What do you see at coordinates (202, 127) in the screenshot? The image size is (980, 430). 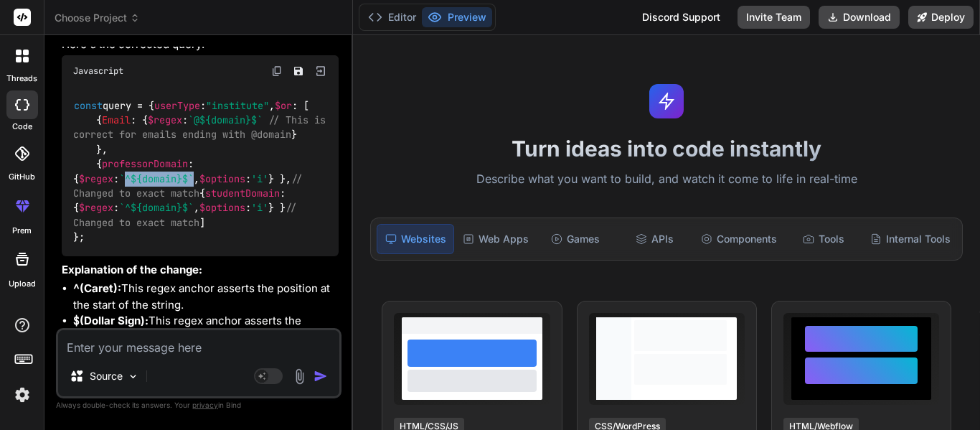 I see `span: // This is correct for emails ending with @domain` at bounding box center [202, 127].